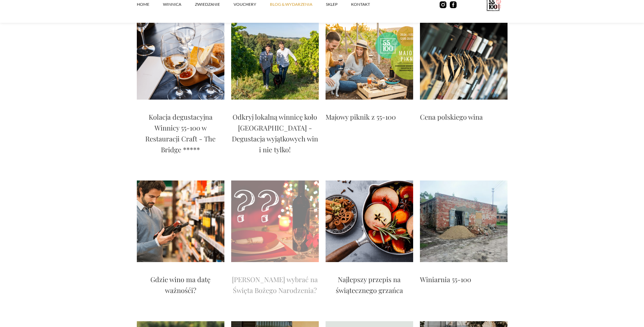 The height and width of the screenshot is (327, 644). What do you see at coordinates (360, 117) in the screenshot?
I see `p: Majowy piknik z 55-100` at bounding box center [360, 117].